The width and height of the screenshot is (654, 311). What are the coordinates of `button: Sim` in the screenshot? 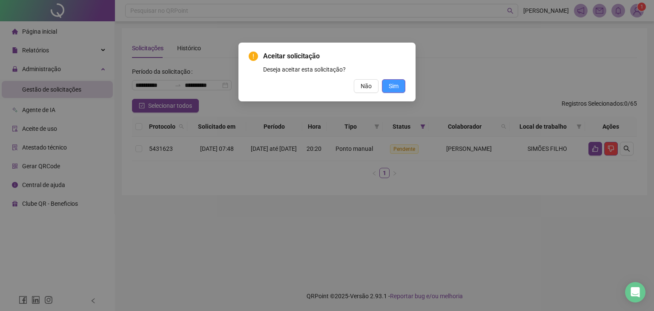 It's located at (393, 86).